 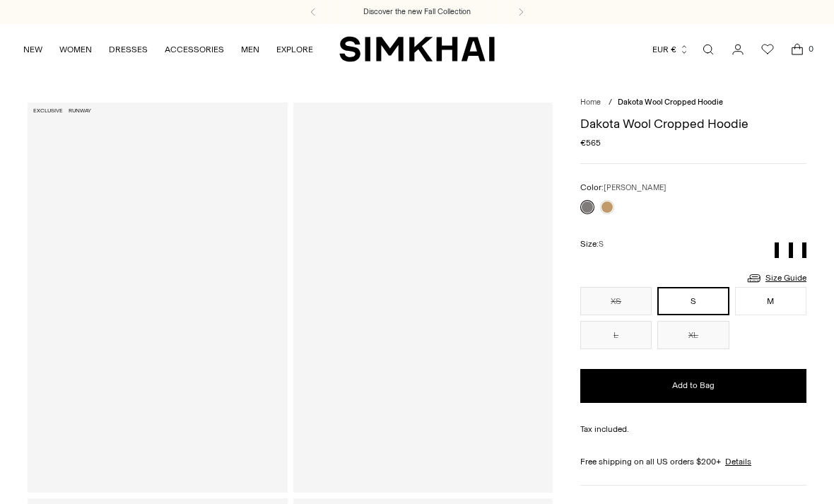 What do you see at coordinates (250, 49) in the screenshot?
I see `a: MEN` at bounding box center [250, 49].